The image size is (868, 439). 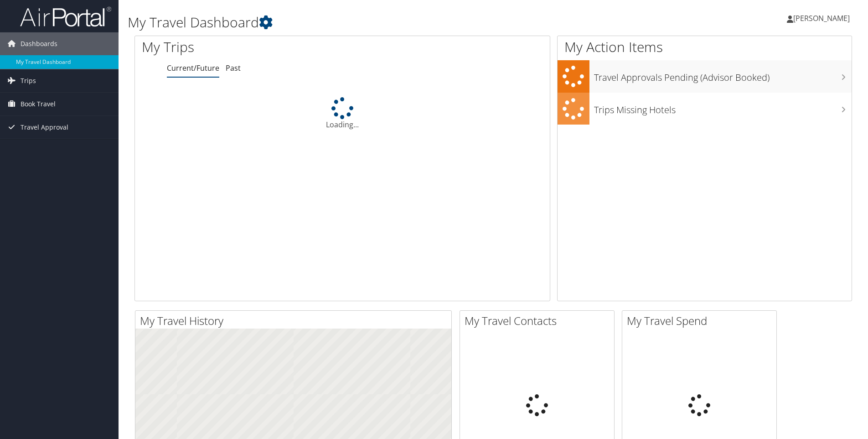 What do you see at coordinates (723, 75) in the screenshot?
I see `h3: Travel Approvals Pending (Advisor Booked)` at bounding box center [723, 75].